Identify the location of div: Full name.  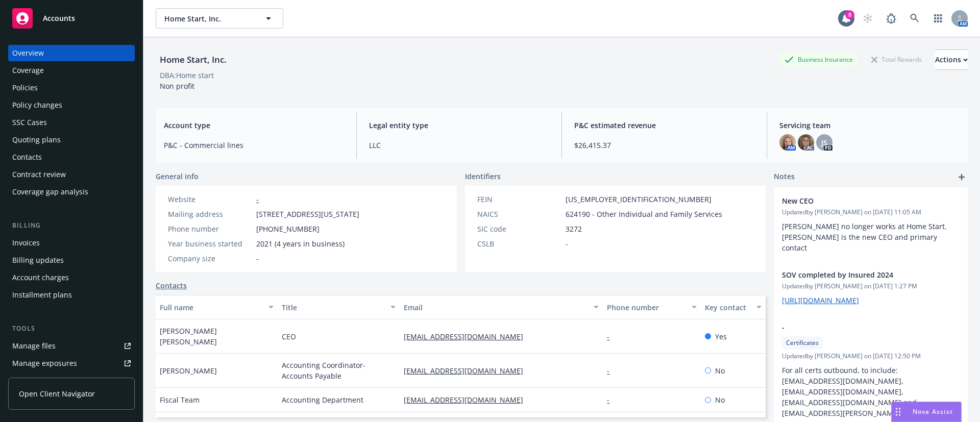
(211, 307).